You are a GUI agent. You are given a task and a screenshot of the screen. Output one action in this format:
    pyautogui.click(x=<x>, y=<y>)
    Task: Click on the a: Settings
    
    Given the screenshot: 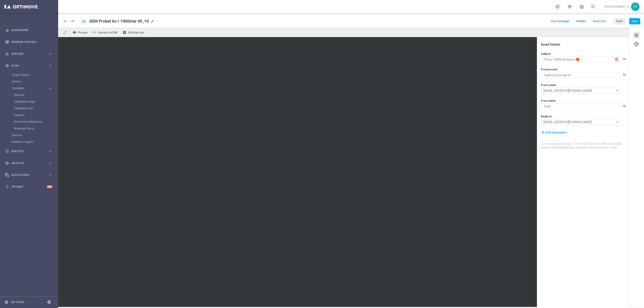 What is the action you would take?
    pyautogui.click(x=17, y=302)
    